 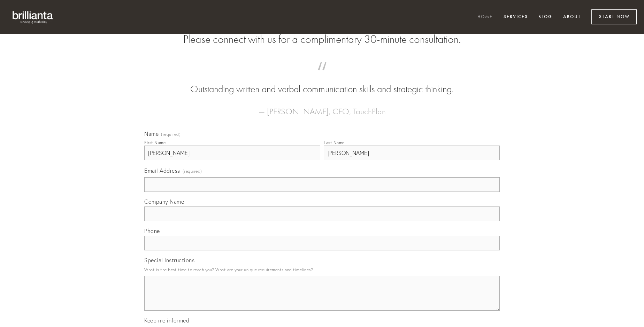 I want to click on h2: Please connect with us for a complimentary 30-minute consultation., so click(x=322, y=39).